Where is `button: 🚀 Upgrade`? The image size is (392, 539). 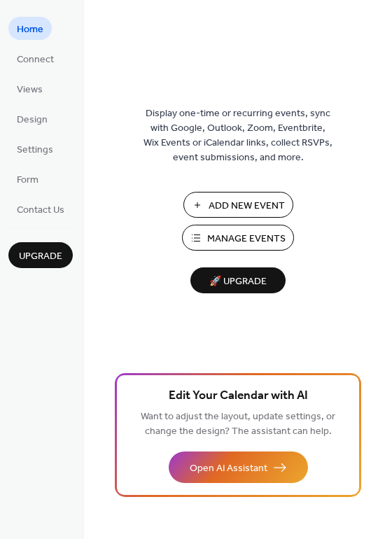
button: 🚀 Upgrade is located at coordinates (238, 280).